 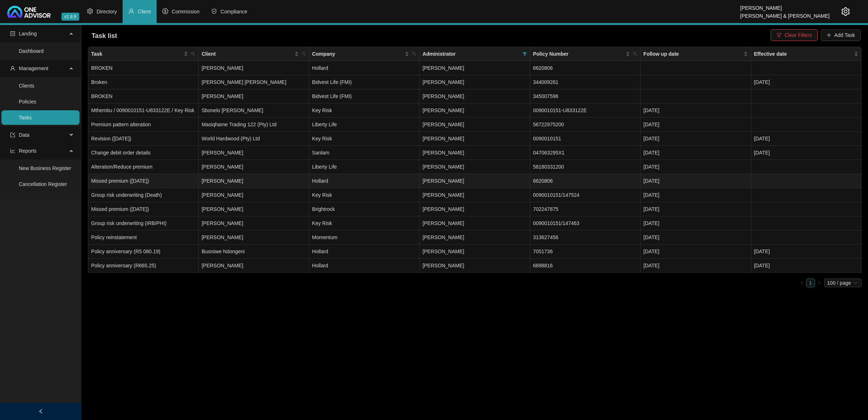 What do you see at coordinates (585, 111) in the screenshot?
I see `td: 0090010151-U833122E` at bounding box center [585, 111].